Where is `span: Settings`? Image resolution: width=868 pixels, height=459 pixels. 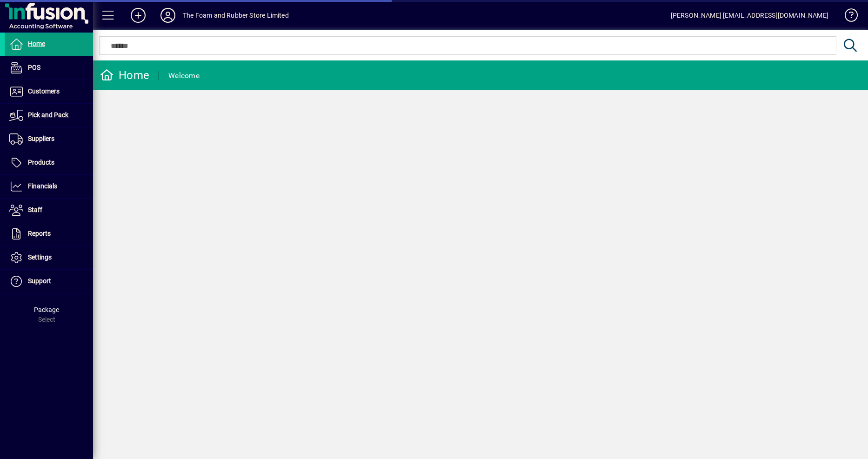 span: Settings is located at coordinates (40, 257).